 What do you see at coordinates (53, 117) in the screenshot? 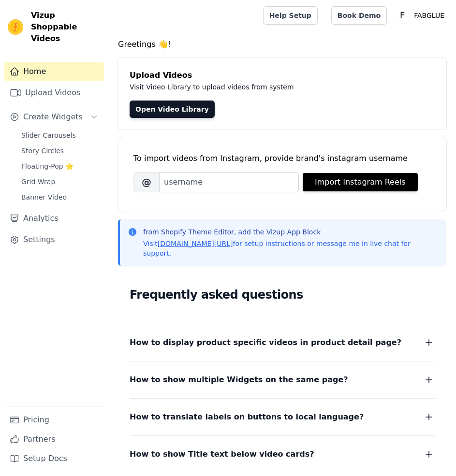
I see `span: Create Widgets` at bounding box center [53, 117].